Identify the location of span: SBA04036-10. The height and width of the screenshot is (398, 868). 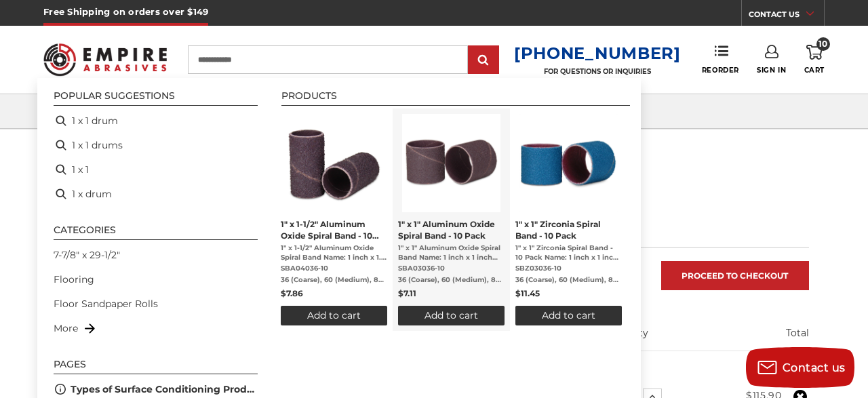
(333, 269).